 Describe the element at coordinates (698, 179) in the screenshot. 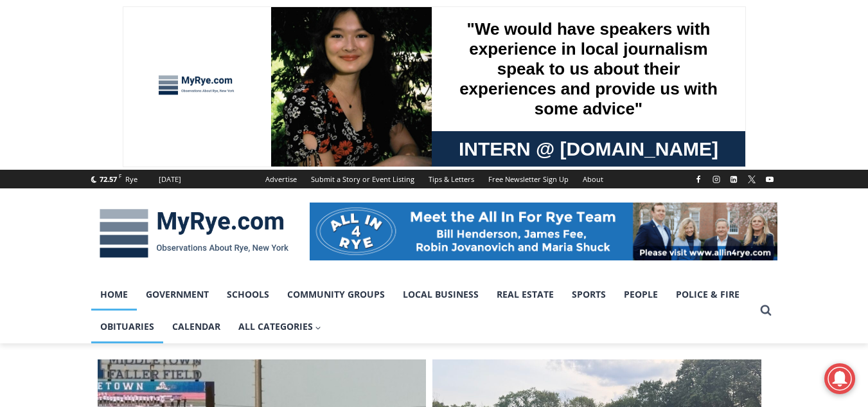

I see `a: Facebook` at that location.